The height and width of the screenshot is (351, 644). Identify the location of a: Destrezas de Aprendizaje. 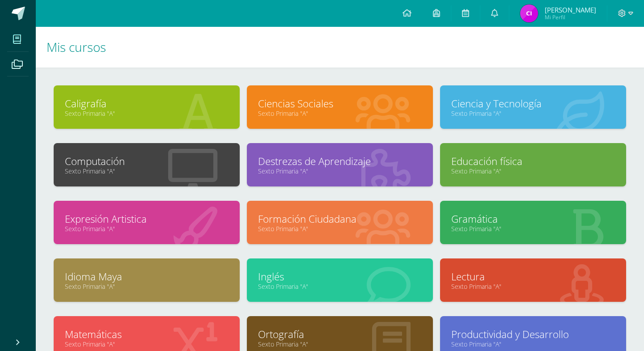
(340, 161).